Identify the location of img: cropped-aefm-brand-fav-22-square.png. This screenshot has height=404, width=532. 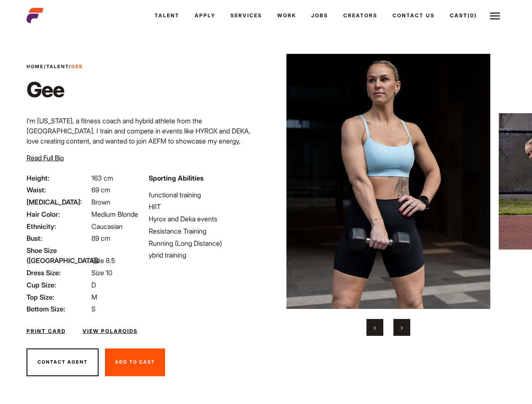
(35, 16).